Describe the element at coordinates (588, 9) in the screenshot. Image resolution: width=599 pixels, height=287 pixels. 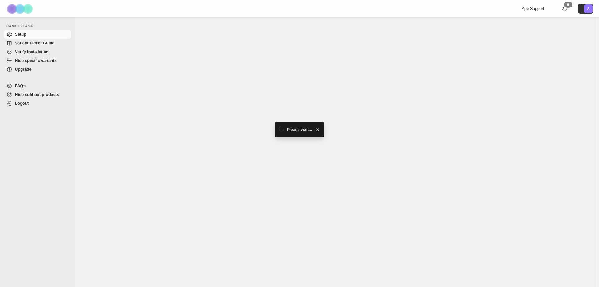
I see `text: S` at that location.